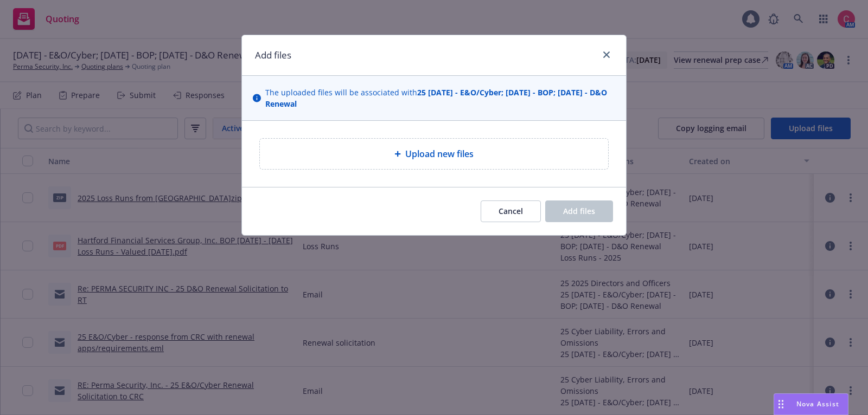 This screenshot has height=415, width=868. I want to click on span: Add files, so click(579, 211).